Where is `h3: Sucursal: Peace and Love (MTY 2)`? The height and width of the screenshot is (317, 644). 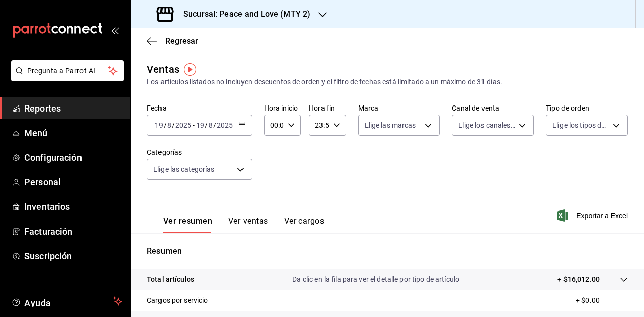
h3: Sucursal: Peace and Love (MTY 2) is located at coordinates (242, 14).